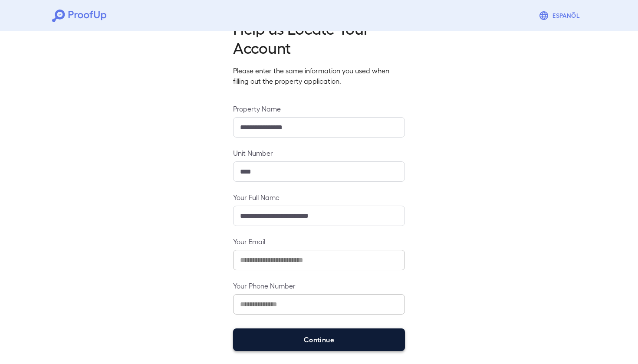  What do you see at coordinates (319, 197) in the screenshot?
I see `label: Your Full Name` at bounding box center [319, 197].